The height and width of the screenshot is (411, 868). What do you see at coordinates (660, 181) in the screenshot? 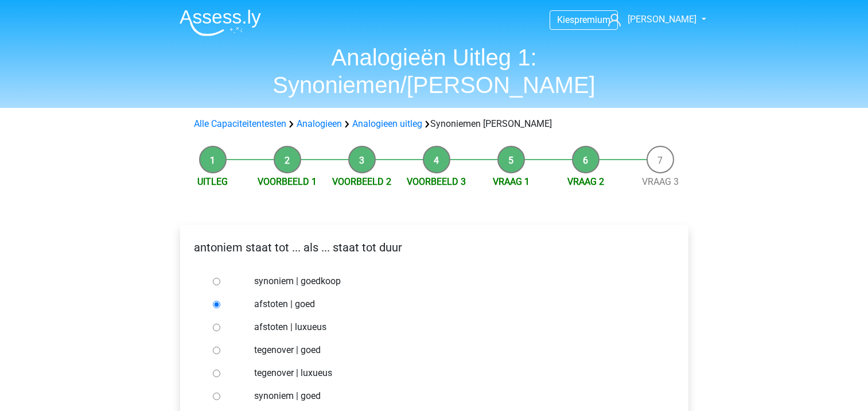
I see `a: Vraag 3` at bounding box center [660, 181].